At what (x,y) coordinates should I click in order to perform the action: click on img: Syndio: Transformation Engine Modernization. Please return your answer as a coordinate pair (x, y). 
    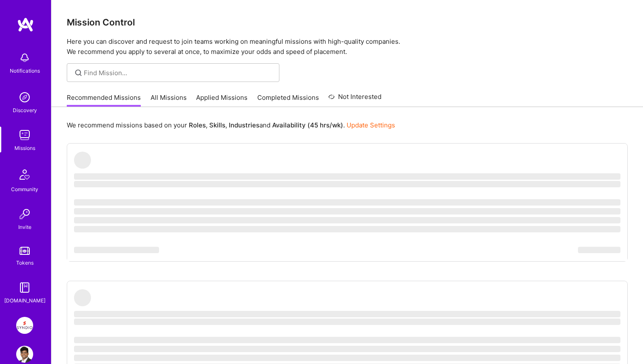
    Looking at the image, I should click on (25, 326).